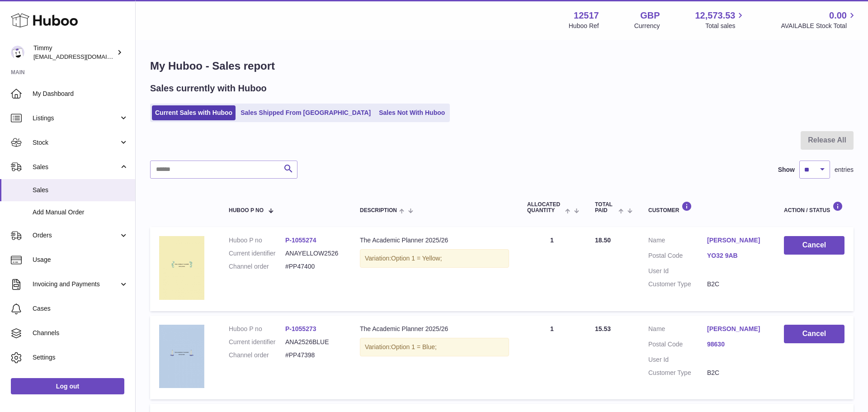 The width and height of the screenshot is (868, 412). What do you see at coordinates (314, 253) in the screenshot?
I see `dd: ANAYELLOW2526` at bounding box center [314, 253].